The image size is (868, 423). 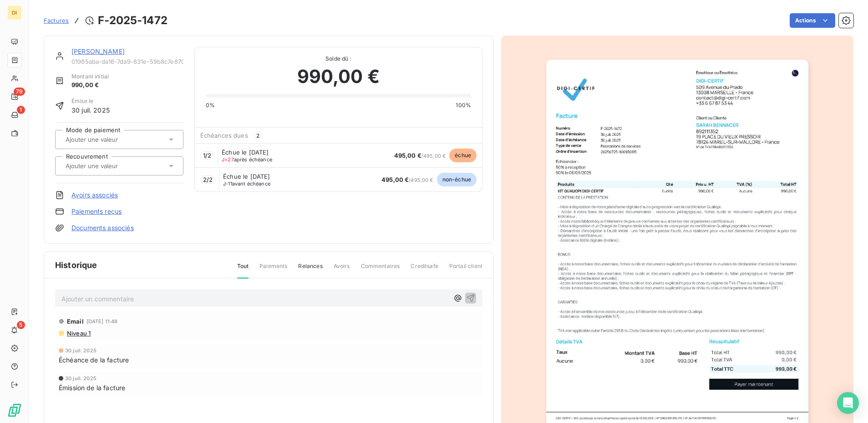 What do you see at coordinates (342, 269) in the screenshot?
I see `span: Avoirs` at bounding box center [342, 269].